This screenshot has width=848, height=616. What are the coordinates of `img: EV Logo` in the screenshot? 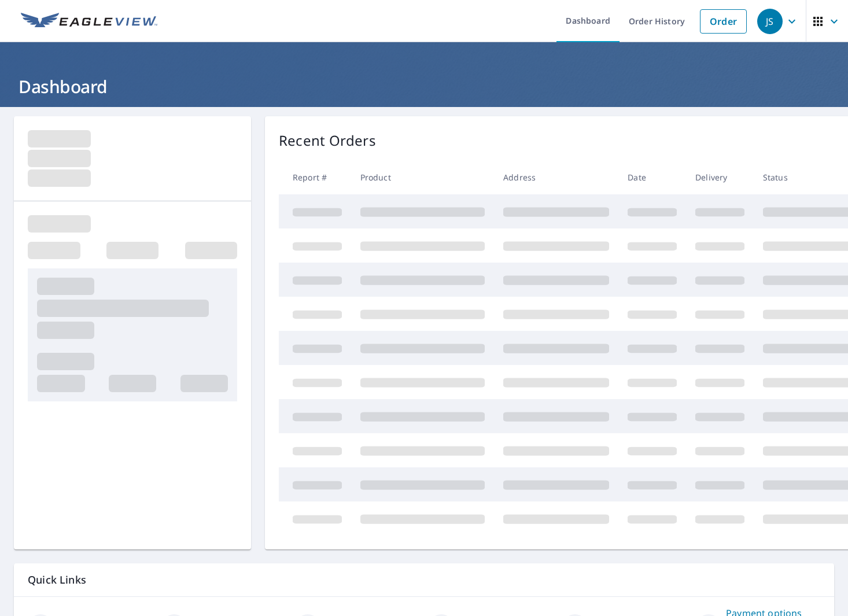 It's located at (89, 22).